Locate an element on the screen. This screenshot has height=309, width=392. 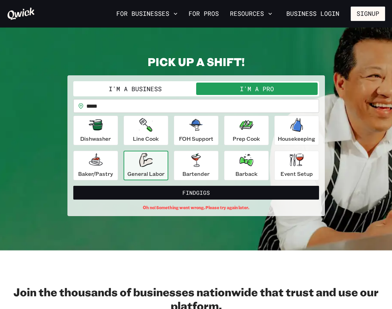
a: For Pros is located at coordinates (204, 14).